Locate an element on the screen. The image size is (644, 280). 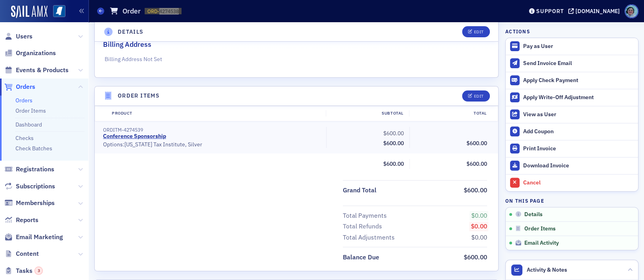
span: Total Refunds is located at coordinates (364, 226).